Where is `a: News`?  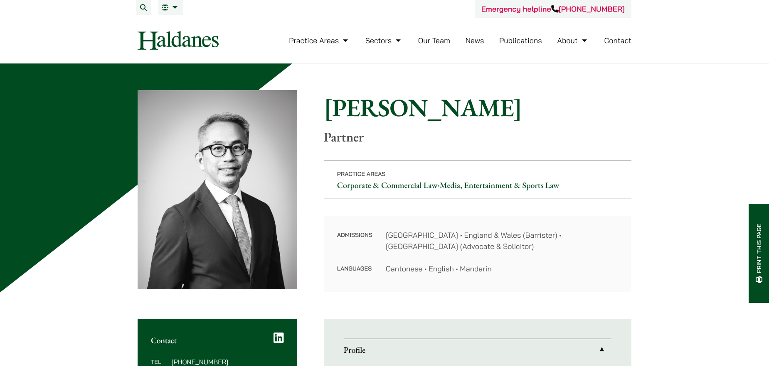 a: News is located at coordinates (474, 40).